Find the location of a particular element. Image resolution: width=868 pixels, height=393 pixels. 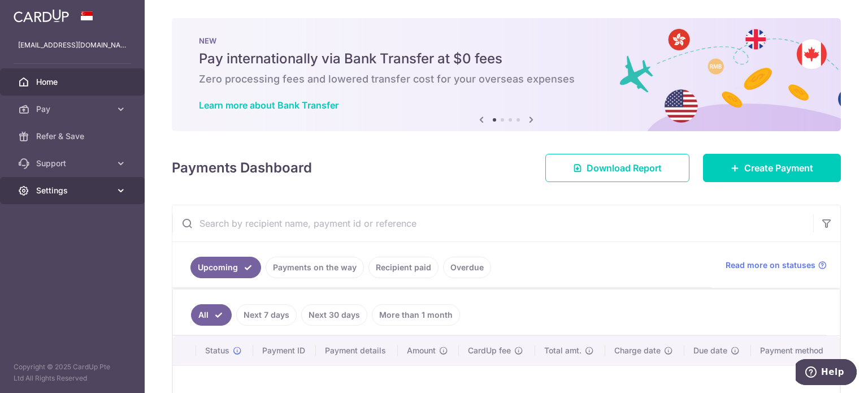

a: Upcoming is located at coordinates (226, 268).